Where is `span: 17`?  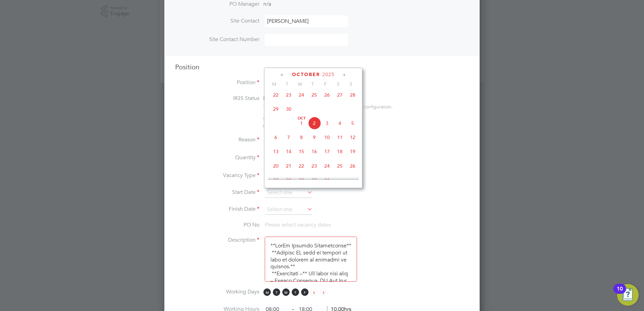
span: 17 is located at coordinates (327, 151).